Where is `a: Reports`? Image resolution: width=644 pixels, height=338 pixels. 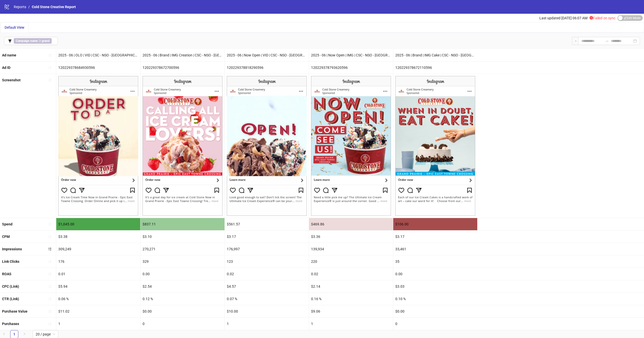
a: Reports is located at coordinates (20, 7).